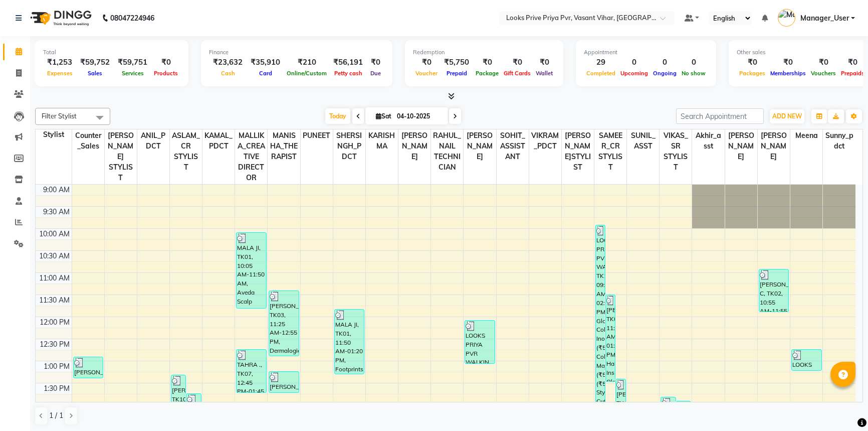  I want to click on span: PUNEET, so click(317, 136).